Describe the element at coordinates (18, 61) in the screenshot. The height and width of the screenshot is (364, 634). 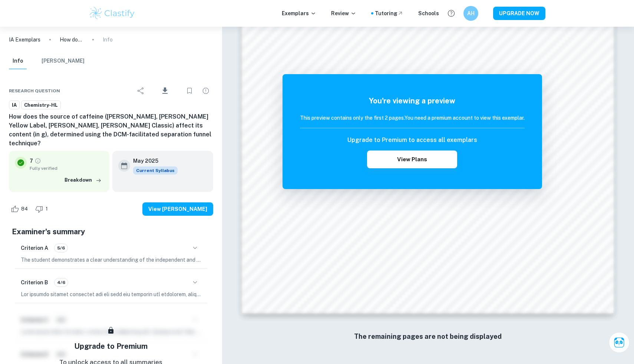
I see `button: Info` at that location.